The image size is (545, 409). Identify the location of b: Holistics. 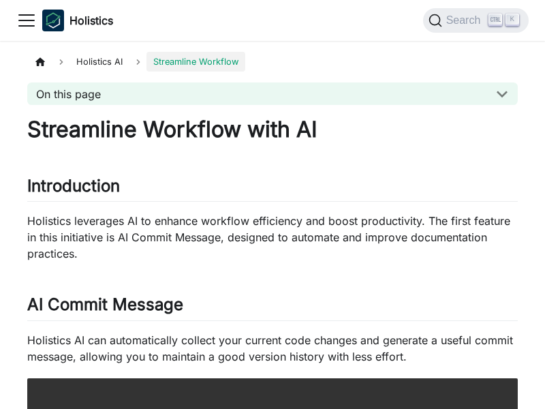
(91, 20).